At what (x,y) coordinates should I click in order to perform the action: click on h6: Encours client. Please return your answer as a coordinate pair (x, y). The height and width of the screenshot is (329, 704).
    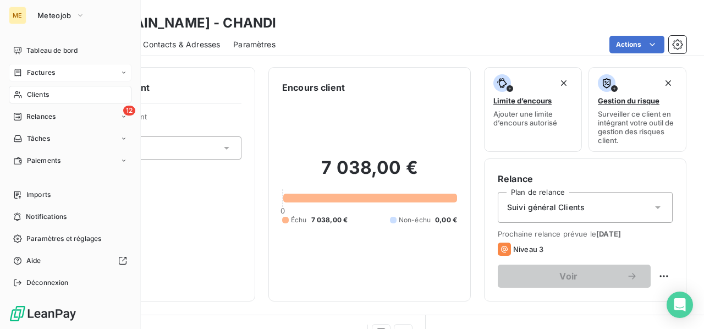
    Looking at the image, I should click on (314, 88).